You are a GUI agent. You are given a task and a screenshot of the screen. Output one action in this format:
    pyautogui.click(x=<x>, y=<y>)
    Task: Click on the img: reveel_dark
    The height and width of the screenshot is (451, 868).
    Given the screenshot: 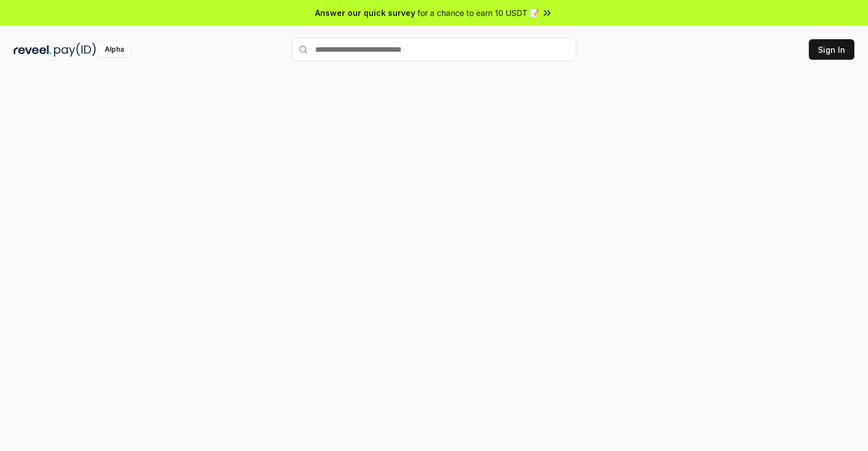 What is the action you would take?
    pyautogui.click(x=33, y=50)
    